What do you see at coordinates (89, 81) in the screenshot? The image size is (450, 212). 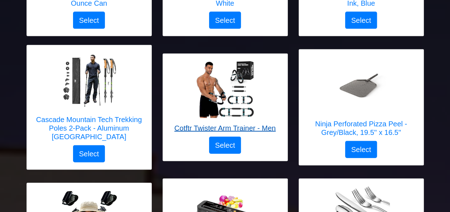 I see `img: Cascade Mountain Tech Trekking Poles 2-Pack - Aluminum Cork` at bounding box center [89, 81].